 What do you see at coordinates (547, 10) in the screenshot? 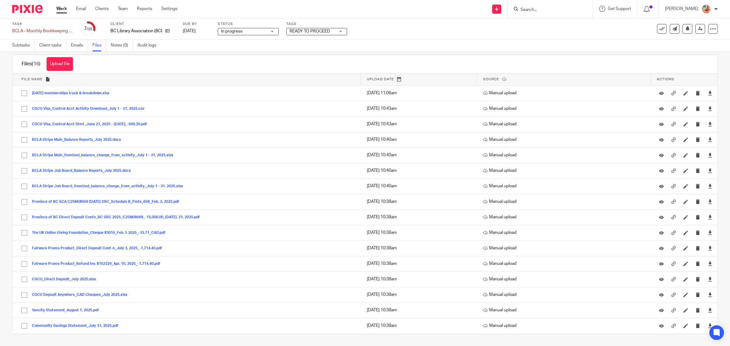
I see `input: Search` at bounding box center [547, 10].